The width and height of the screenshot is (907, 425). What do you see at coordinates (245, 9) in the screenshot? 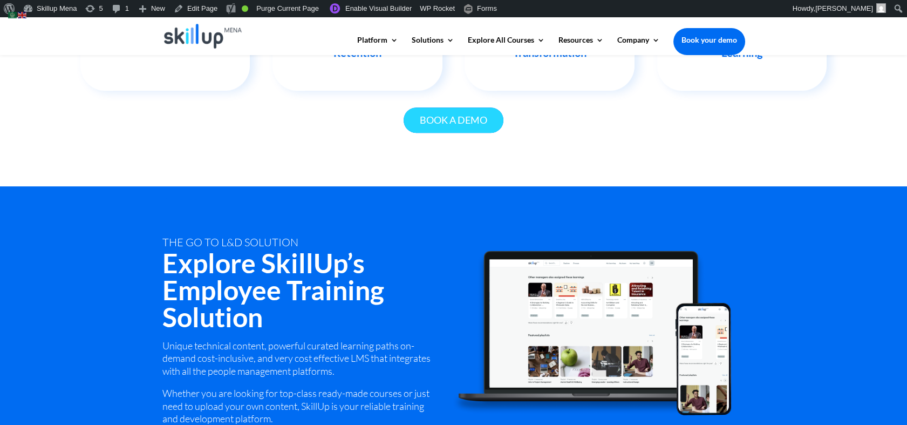
I see `div: Good` at bounding box center [245, 9].